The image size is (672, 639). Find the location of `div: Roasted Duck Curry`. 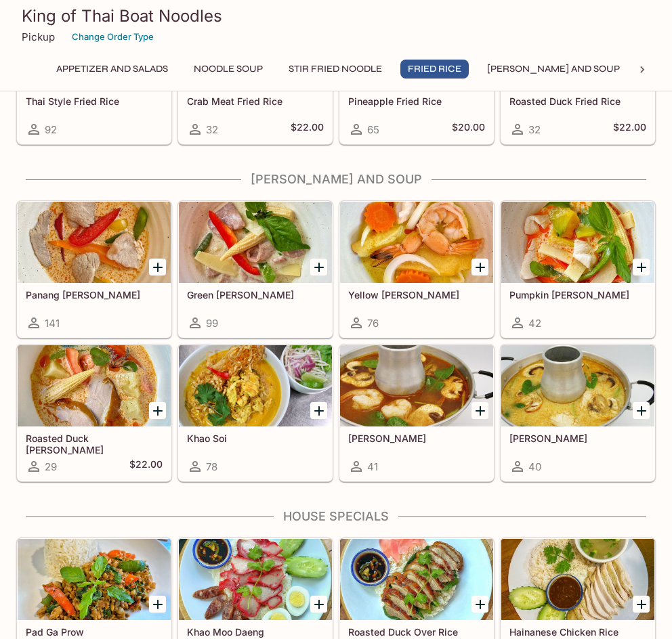

div: Roasted Duck Curry is located at coordinates (94, 386).